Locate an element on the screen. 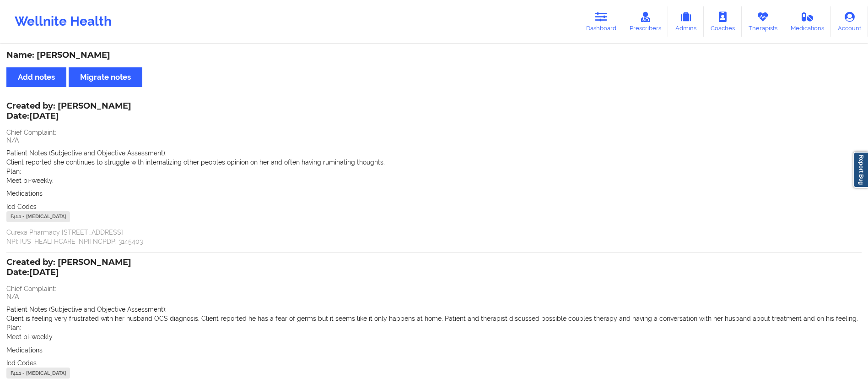 The height and width of the screenshot is (379, 868). a: Report Bug is located at coordinates (861, 170).